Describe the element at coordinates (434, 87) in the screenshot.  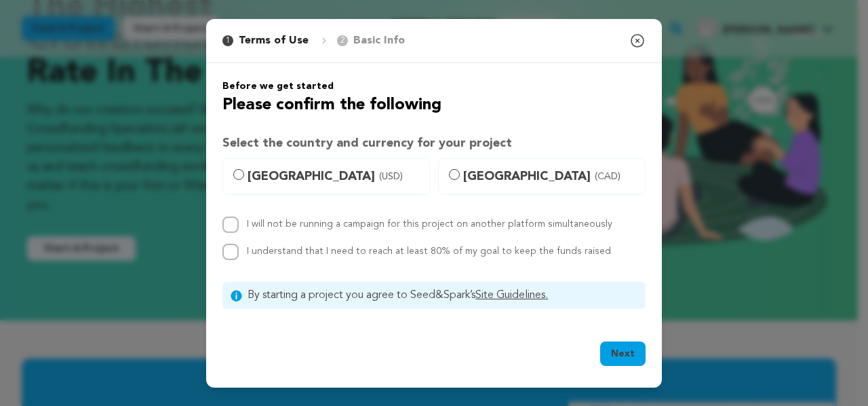
I see `h6: Before we get started` at that location.